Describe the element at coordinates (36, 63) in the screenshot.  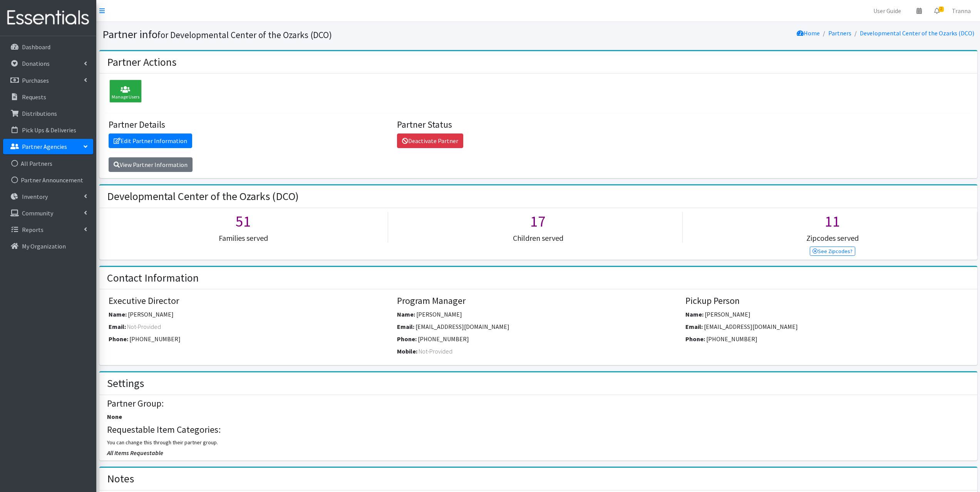
I see `p: Donations` at that location.